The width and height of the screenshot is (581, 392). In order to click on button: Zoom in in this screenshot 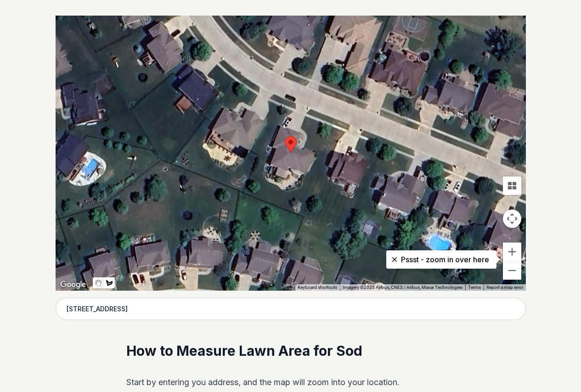, I will do `click(512, 252)`.